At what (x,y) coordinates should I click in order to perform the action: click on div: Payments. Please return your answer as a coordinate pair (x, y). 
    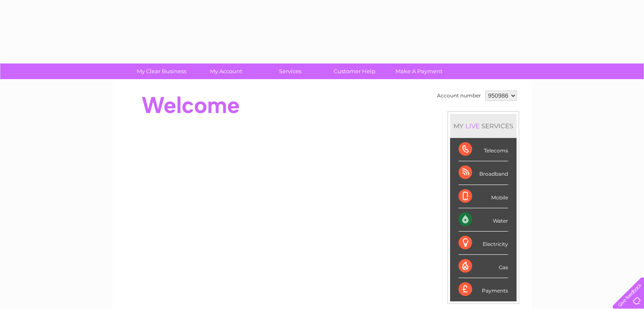
    Looking at the image, I should click on (483, 289).